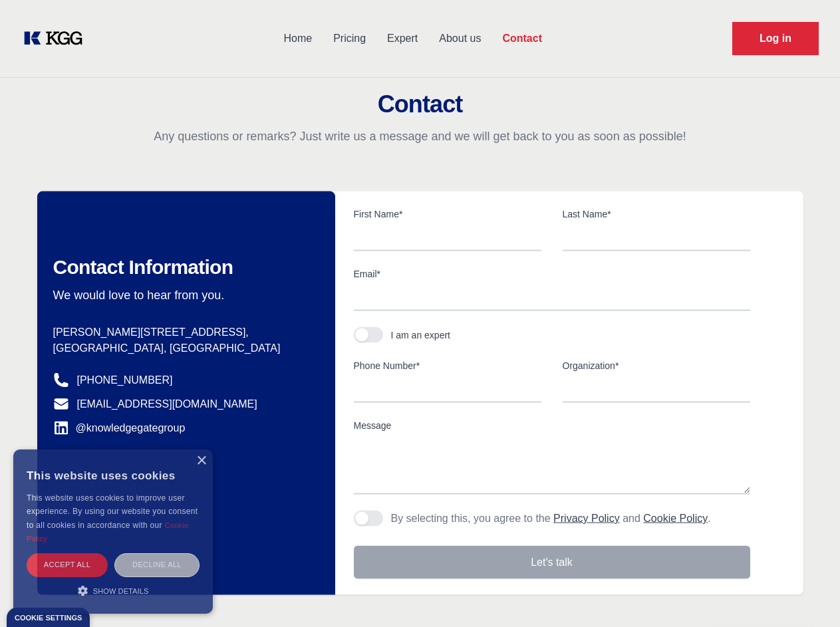 Image resolution: width=840 pixels, height=627 pixels. Describe the element at coordinates (111, 511) in the screenshot. I see `span: This website uses cookies to improve user experience. By using our website you consent to all coo...` at that location.